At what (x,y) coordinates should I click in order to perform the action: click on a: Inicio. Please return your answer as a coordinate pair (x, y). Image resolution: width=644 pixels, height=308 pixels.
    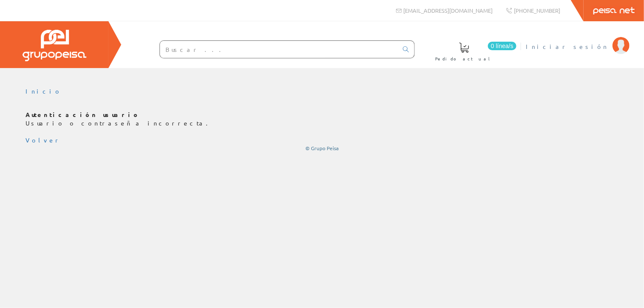
    Looking at the image, I should click on (43, 91).